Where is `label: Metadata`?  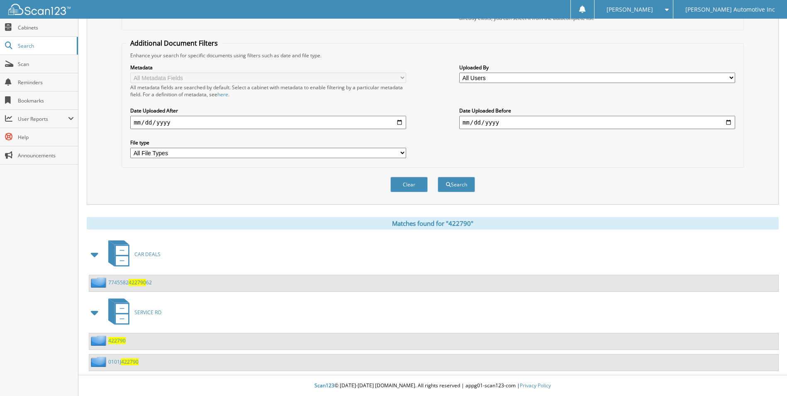
label: Metadata is located at coordinates (268, 67).